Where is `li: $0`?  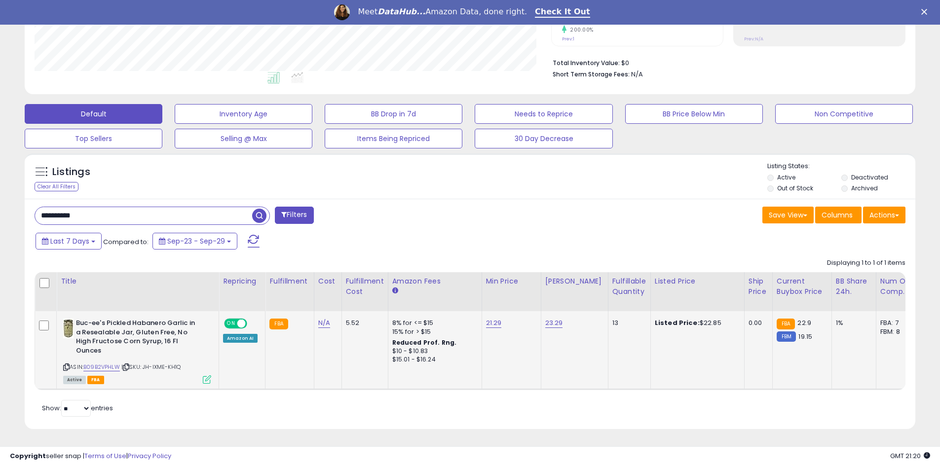
li: $0 is located at coordinates (725, 62).